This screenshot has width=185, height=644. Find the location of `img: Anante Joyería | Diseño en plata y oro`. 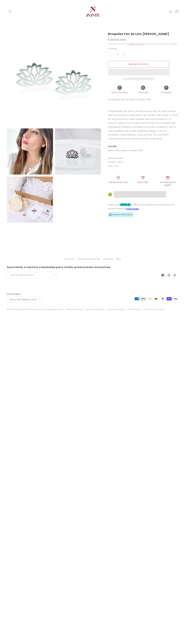

img: Anante Joyería | Diseño en plata y oro is located at coordinates (93, 12).